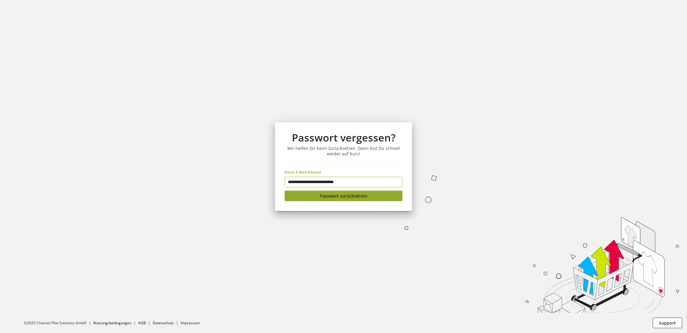 Image resolution: width=687 pixels, height=333 pixels. What do you see at coordinates (112, 322) in the screenshot?
I see `a: Nutzungsbedingungen` at bounding box center [112, 322].